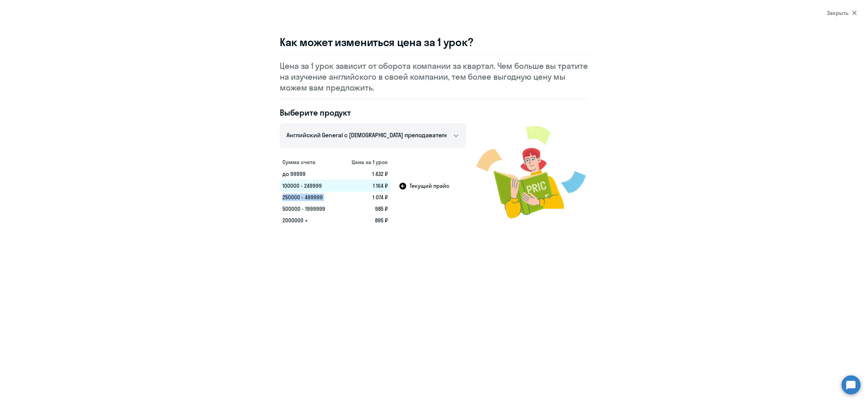 This screenshot has width=868, height=402. Describe the element at coordinates (365, 197) in the screenshot. I see `td: 1 074 ₽` at that location.